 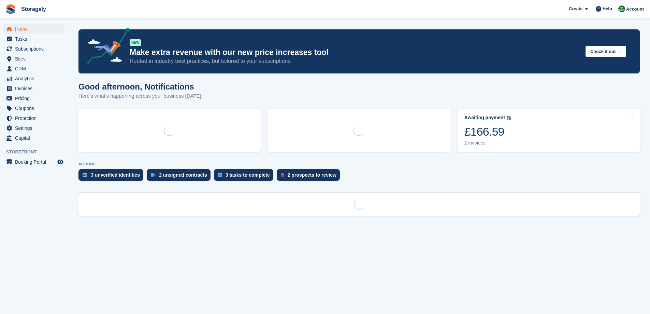 I want to click on img: price-adjustments-announcement-icon-8257ccfd72463d97f412b2fc003d46551f7dbcb40ab6d574587a9cd5c0d94..., so click(x=105, y=47).